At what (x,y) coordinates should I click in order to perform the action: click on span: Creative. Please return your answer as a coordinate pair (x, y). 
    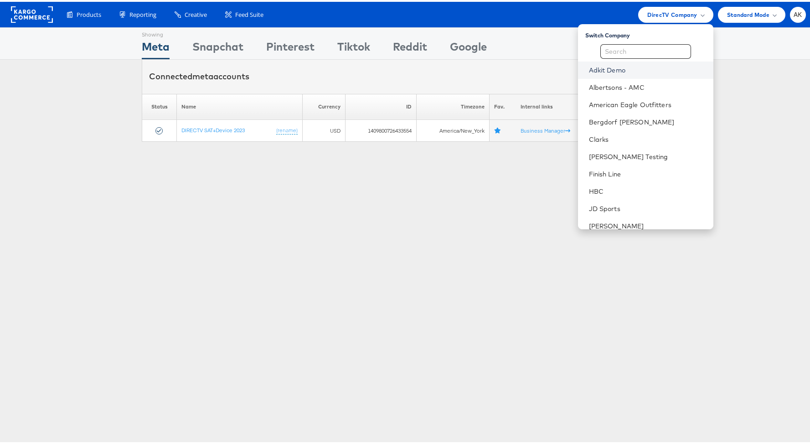
    Looking at the image, I should click on (196, 13).